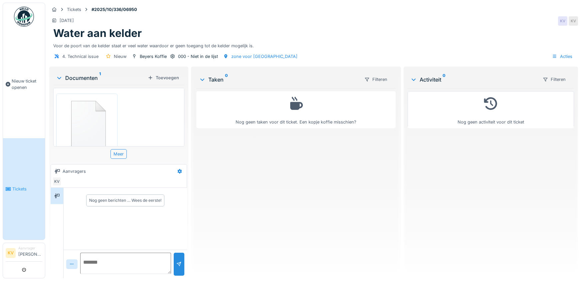  What do you see at coordinates (153, 56) in the screenshot?
I see `div: Beyers Koffie` at bounding box center [153, 56].